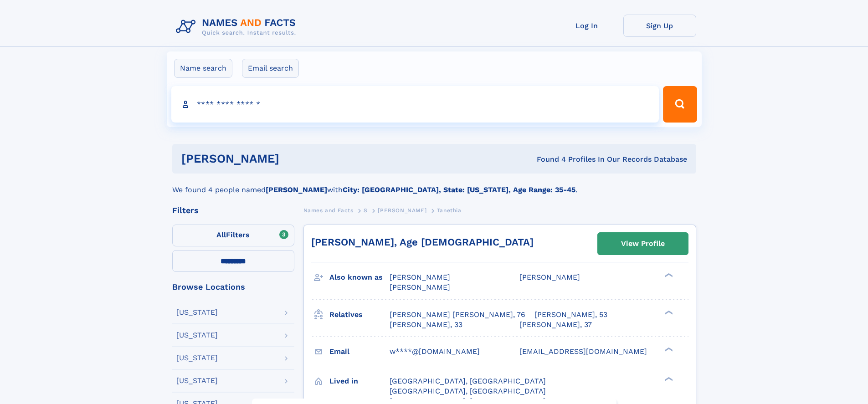  I want to click on h3: Relatives, so click(359, 315).